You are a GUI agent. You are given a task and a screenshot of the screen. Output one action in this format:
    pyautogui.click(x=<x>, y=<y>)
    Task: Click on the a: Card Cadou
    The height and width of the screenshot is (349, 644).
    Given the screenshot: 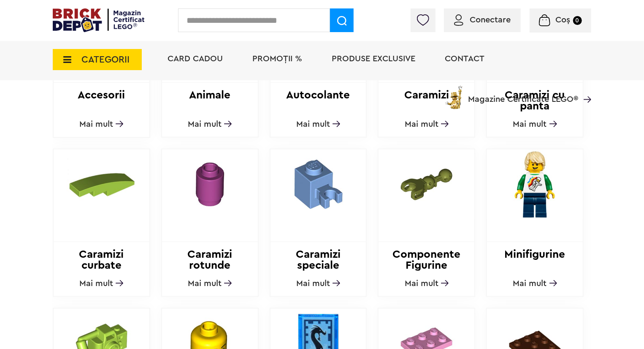 What is the action you would take?
    pyautogui.click(x=195, y=59)
    